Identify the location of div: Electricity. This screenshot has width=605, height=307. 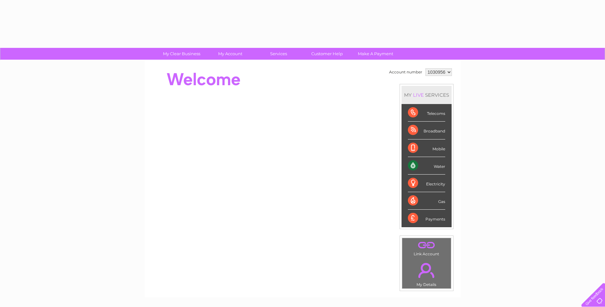
(426, 183).